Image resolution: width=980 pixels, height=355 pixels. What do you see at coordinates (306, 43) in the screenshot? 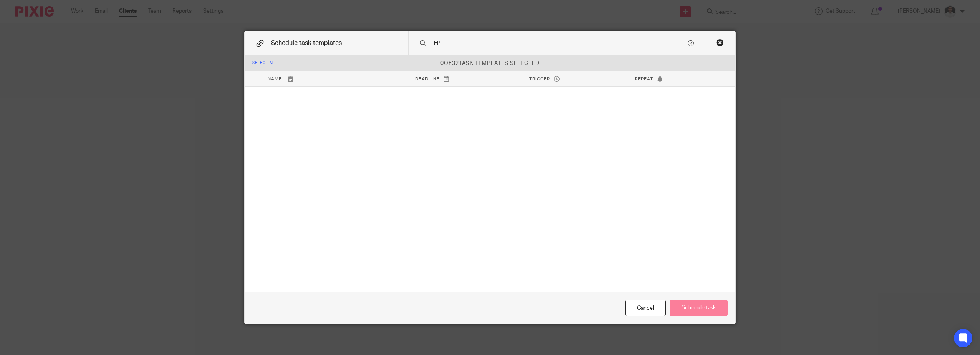
I see `span: Schedule task templates` at bounding box center [306, 43].